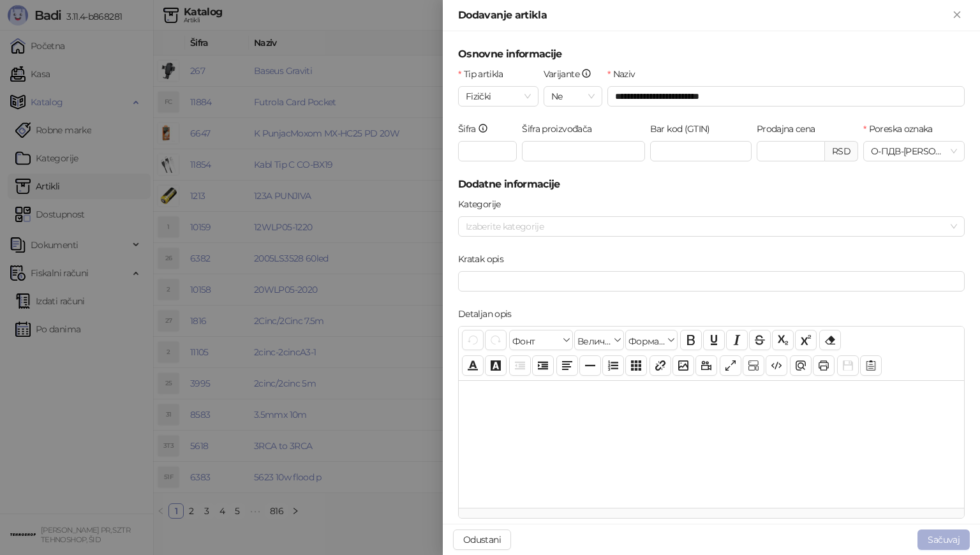 The width and height of the screenshot is (980, 555). I want to click on label: Bar kod (GTIN), so click(684, 128).